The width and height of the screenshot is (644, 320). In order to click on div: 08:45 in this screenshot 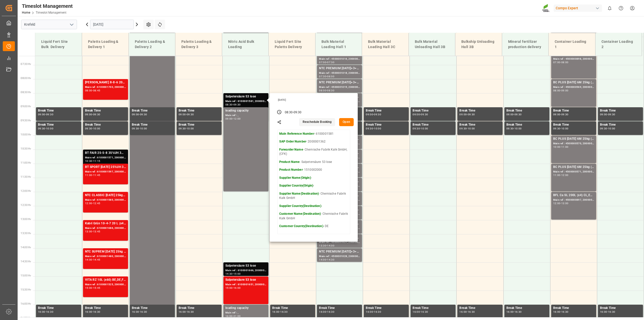, I will do `click(96, 91)`.